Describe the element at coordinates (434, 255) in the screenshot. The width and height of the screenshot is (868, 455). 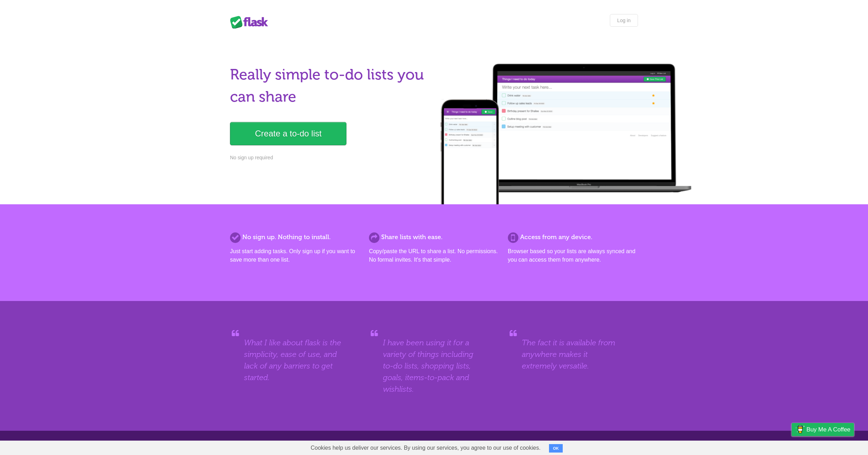
I see `p: Copy/paste the URL to share a list. No permissions. No formal invites. It's that simple.` at that location.